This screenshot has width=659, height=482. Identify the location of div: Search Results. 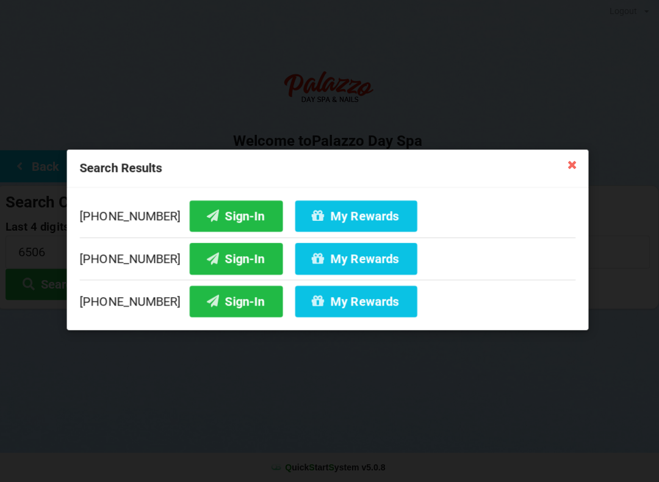
(330, 170).